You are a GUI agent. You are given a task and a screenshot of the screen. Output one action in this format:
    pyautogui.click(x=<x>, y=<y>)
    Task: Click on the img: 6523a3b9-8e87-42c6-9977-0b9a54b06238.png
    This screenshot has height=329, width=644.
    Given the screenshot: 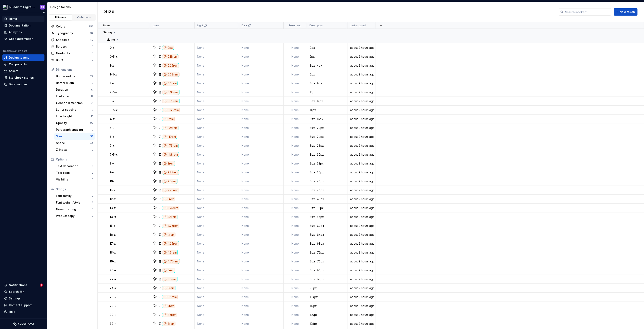 What is the action you would take?
    pyautogui.click(x=5, y=7)
    